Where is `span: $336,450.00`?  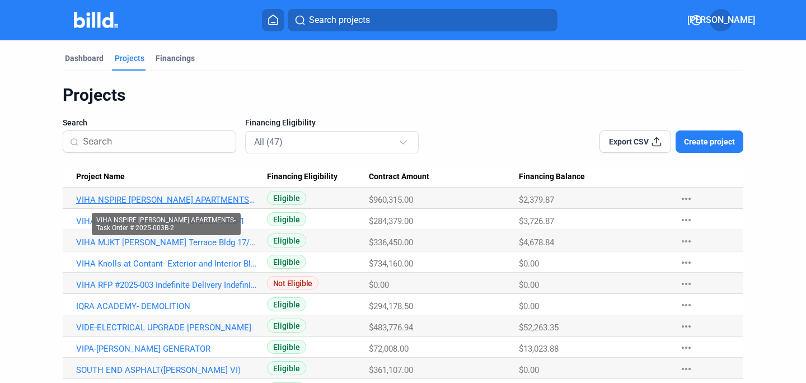 span: $336,450.00 is located at coordinates (391, 242).